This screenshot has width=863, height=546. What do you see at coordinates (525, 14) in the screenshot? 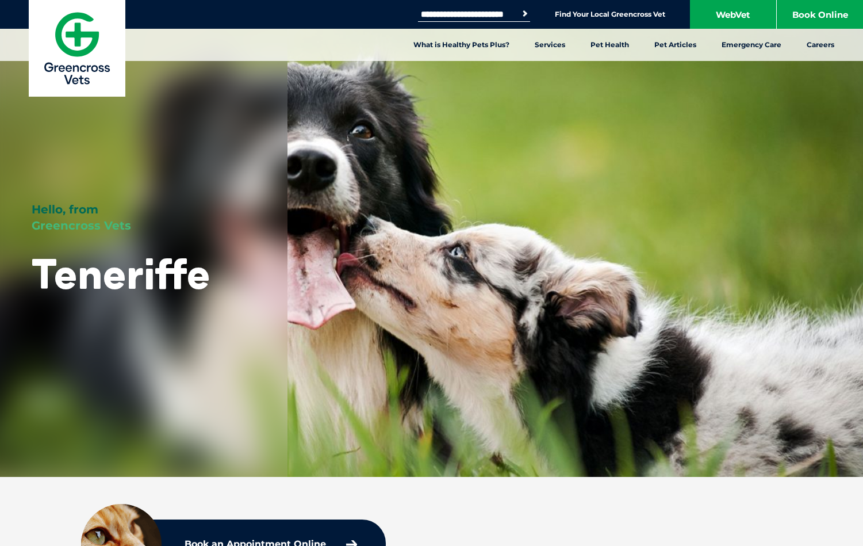
I see `button: Search` at bounding box center [525, 14].